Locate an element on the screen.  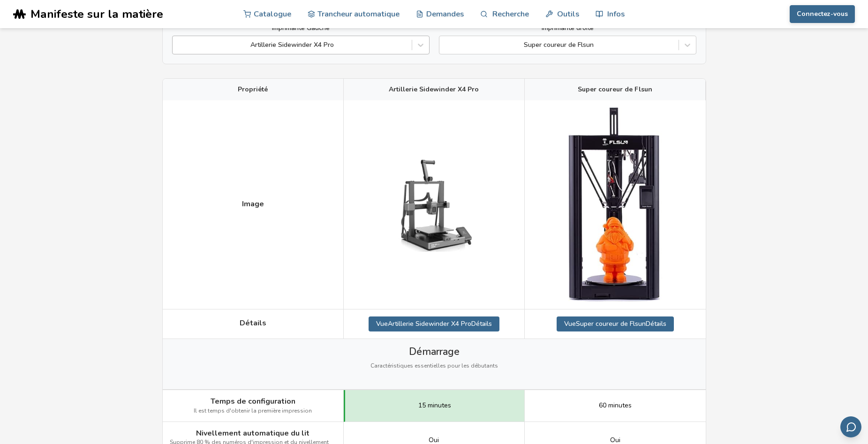
span: Il est temps d'obtenir la première impression is located at coordinates (253, 411).